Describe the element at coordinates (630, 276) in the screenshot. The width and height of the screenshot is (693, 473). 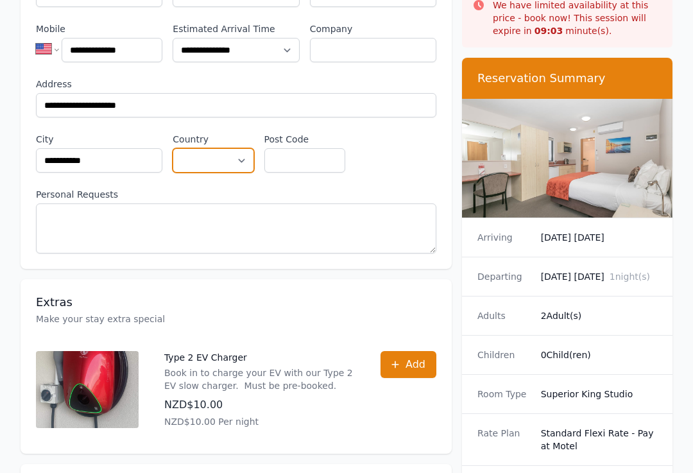
I see `span: 1 night(s)` at that location.